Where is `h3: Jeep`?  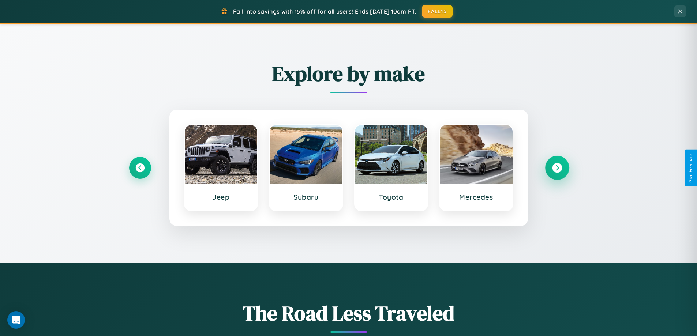 h3: Jeep is located at coordinates (221, 197).